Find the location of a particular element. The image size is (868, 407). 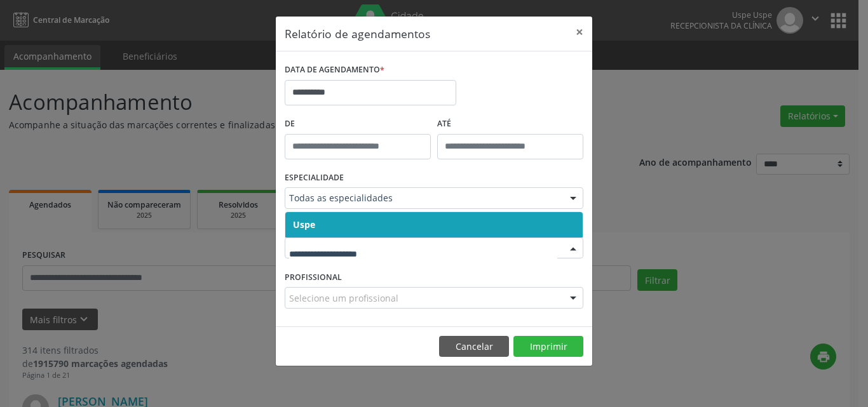

span: Uspe is located at coordinates (304, 224).